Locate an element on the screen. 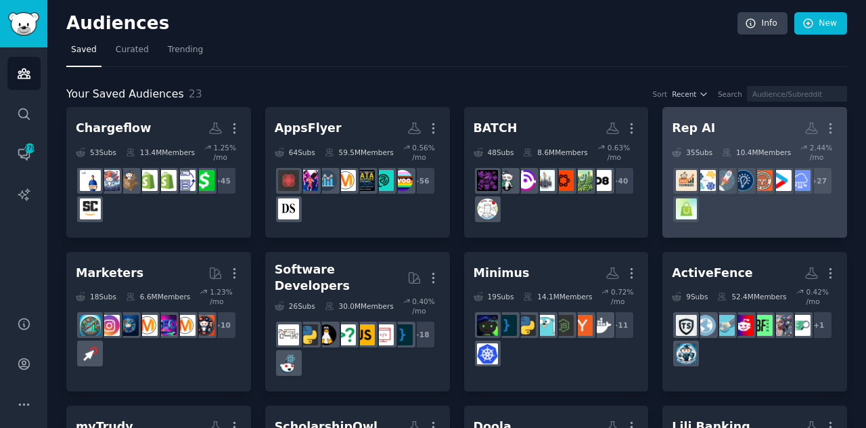  button: Recent is located at coordinates (690, 94).